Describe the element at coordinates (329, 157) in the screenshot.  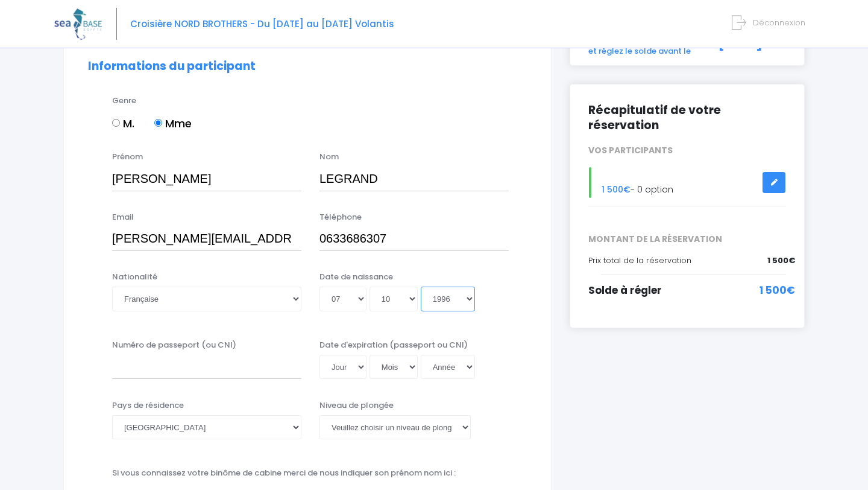
I see `label: Nom` at that location.